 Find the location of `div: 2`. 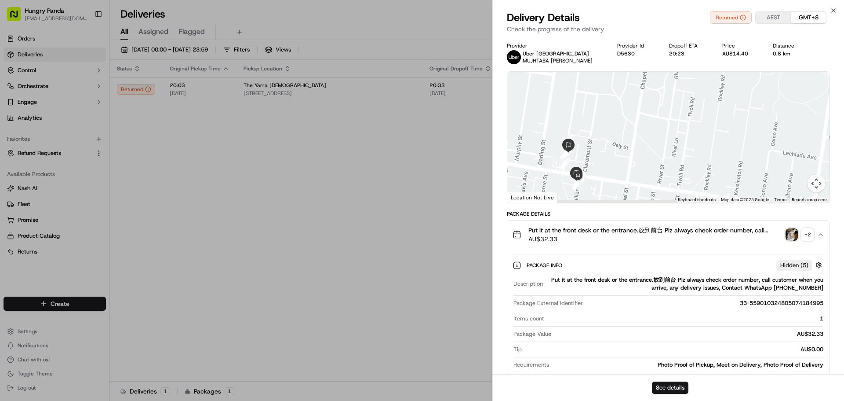

div: 2 is located at coordinates (724, 199).